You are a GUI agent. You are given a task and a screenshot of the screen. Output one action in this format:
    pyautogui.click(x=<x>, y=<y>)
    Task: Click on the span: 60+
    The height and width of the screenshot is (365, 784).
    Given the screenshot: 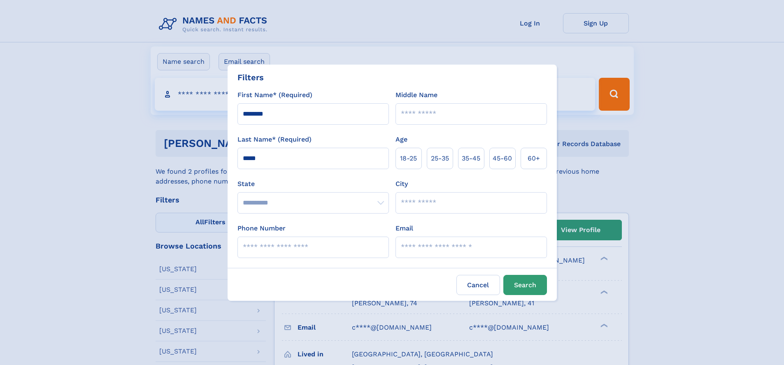 What is the action you would take?
    pyautogui.click(x=533, y=158)
    